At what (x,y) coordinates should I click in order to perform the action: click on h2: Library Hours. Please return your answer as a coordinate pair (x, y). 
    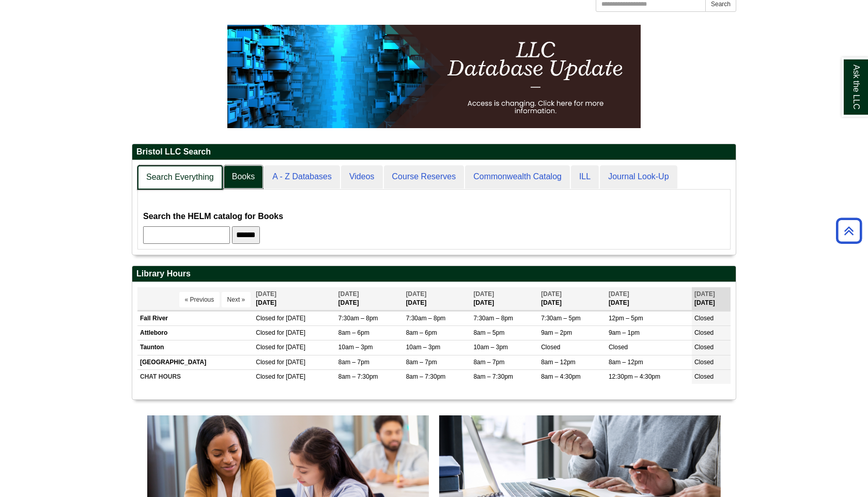
    Looking at the image, I should click on (434, 273).